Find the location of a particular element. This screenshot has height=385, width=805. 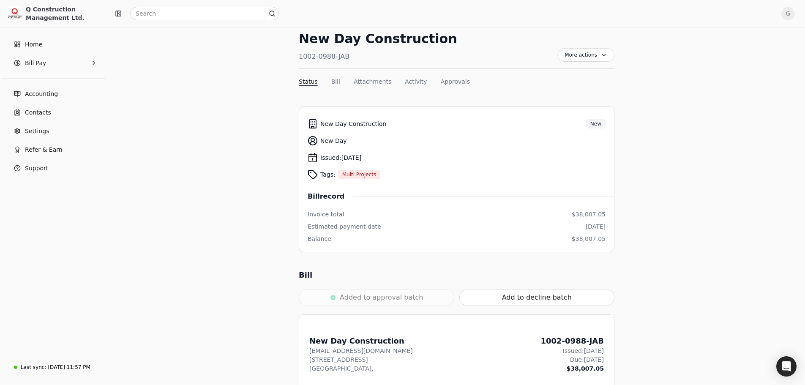

div: Open Intercom Messenger is located at coordinates (787, 367).